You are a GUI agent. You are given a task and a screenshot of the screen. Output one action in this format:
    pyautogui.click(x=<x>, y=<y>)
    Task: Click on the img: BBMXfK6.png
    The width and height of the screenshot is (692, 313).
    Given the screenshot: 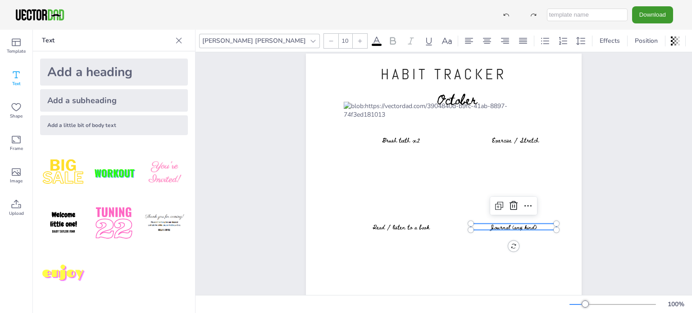 What is the action you would take?
    pyautogui.click(x=164, y=173)
    